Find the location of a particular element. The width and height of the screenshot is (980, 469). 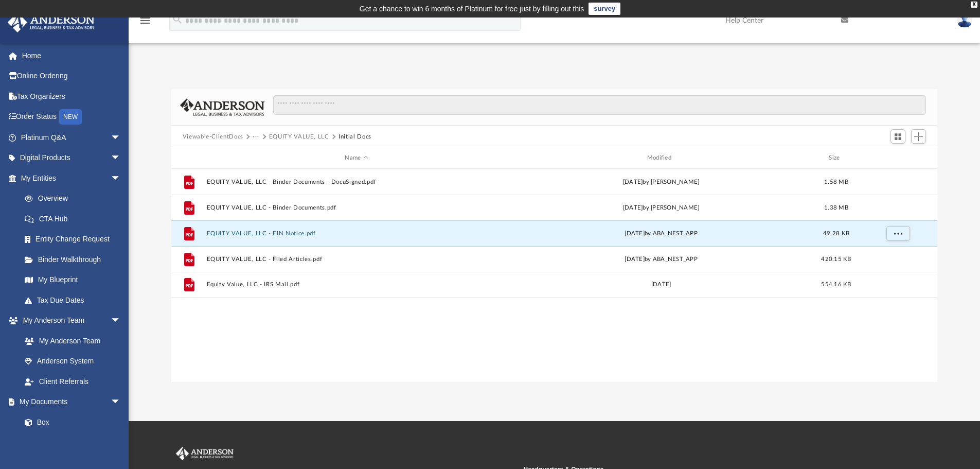

a: Anderson System is located at coordinates (73, 361).